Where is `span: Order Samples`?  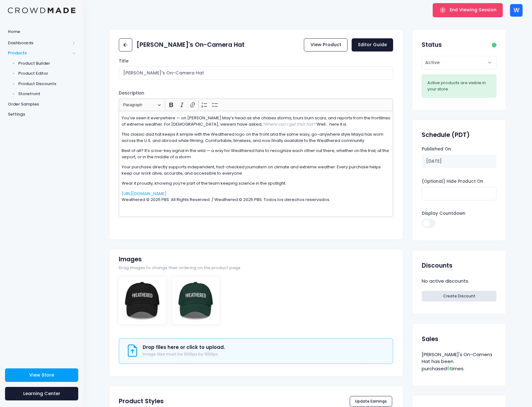
span: Order Samples is located at coordinates (41, 104).